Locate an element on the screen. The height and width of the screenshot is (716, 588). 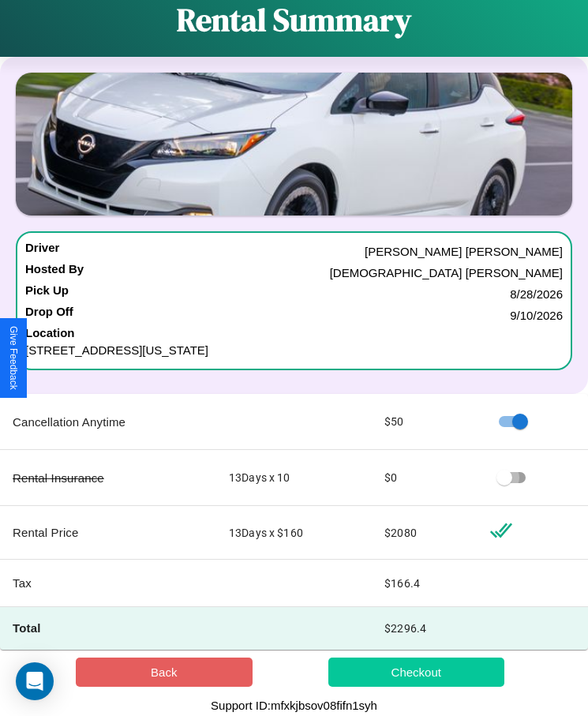
h4: Pick Up is located at coordinates (47, 294).